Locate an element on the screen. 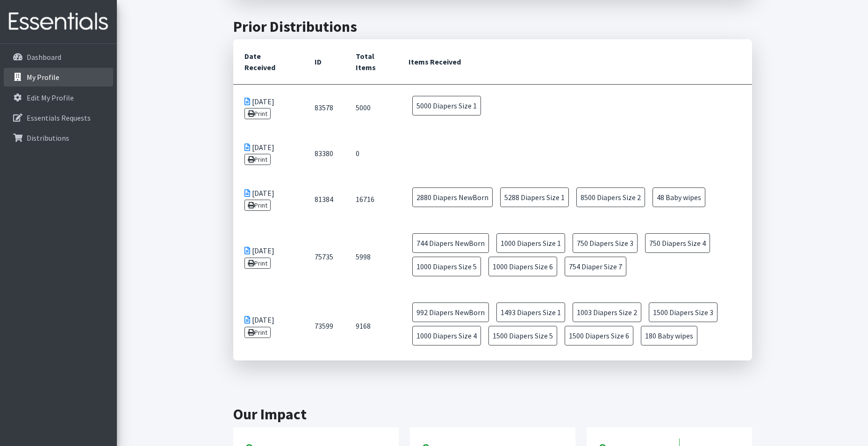 Image resolution: width=868 pixels, height=446 pixels. td: 83380 is located at coordinates (324, 153).